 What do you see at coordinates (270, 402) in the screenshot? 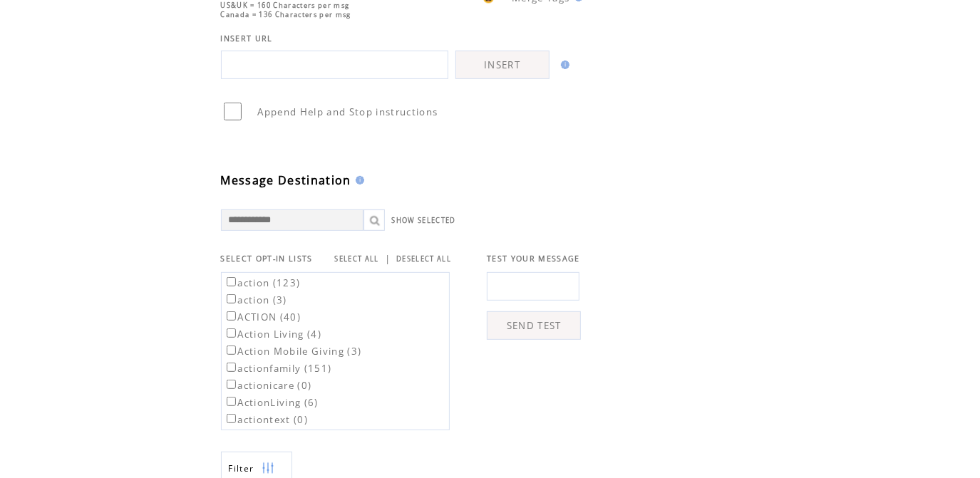
I see `label: ActionLiving (6)` at bounding box center [270, 402].